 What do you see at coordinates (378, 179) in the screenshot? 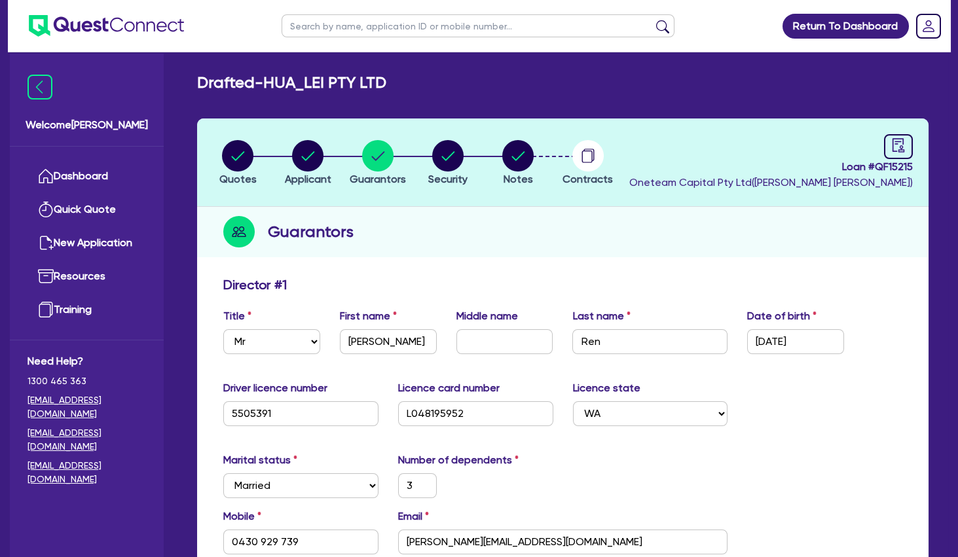
I see `span: Guarantors` at bounding box center [378, 179].